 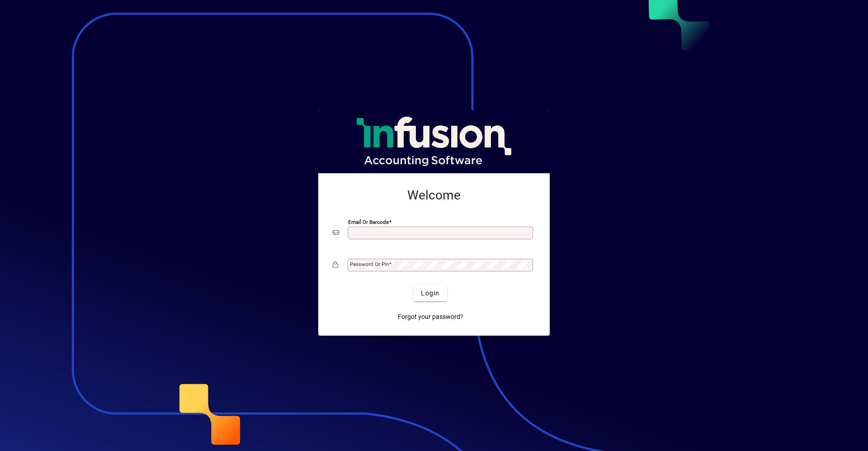 I want to click on span: Forgot your password?, so click(x=430, y=317).